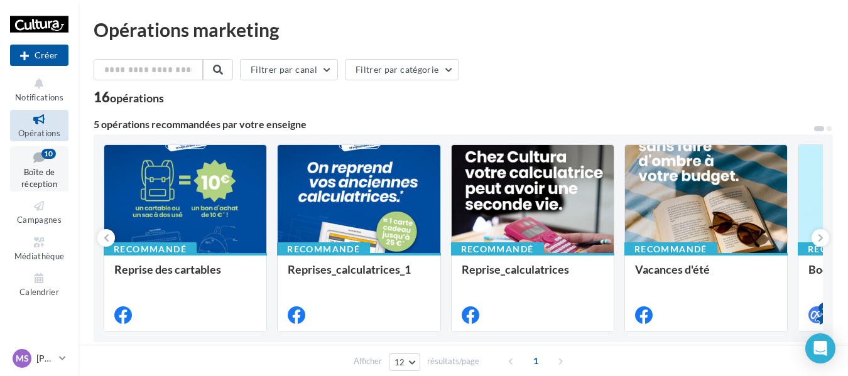  What do you see at coordinates (453, 124) in the screenshot?
I see `div: 5 opérations recommandées par votre enseigne` at bounding box center [453, 124].